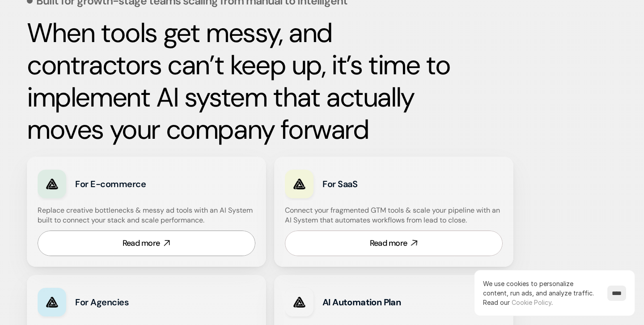 The image size is (644, 325). I want to click on a: Cookie Policy, so click(531, 302).